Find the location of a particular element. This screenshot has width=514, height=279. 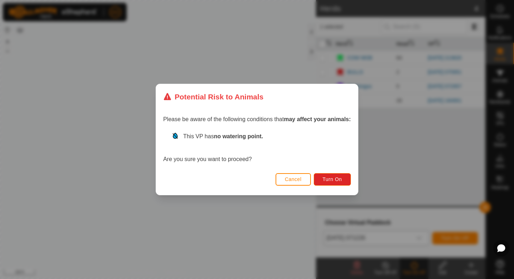

span: Cancel is located at coordinates (293, 179).